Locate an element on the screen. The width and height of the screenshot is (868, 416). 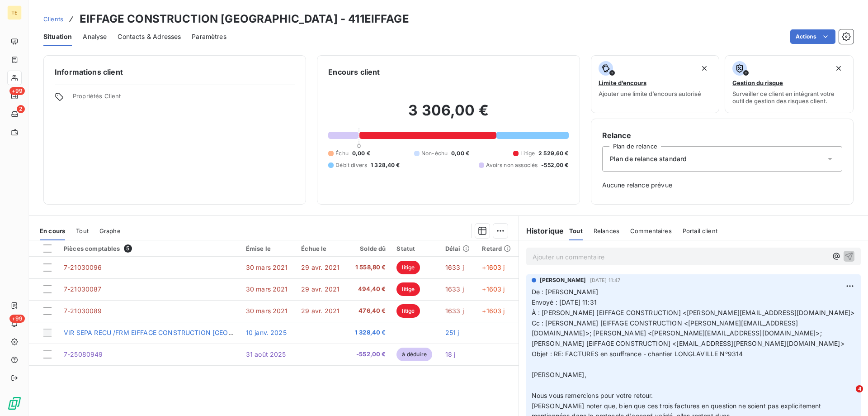
span: 2 529,60 € is located at coordinates (553, 154).